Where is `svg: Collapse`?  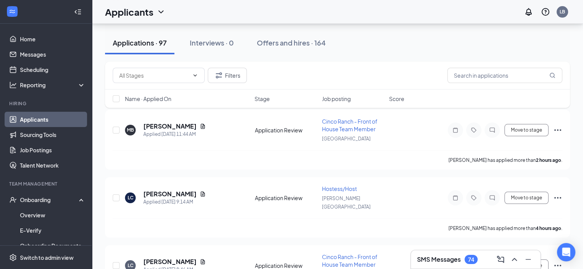
svg: Collapse is located at coordinates (78, 12).